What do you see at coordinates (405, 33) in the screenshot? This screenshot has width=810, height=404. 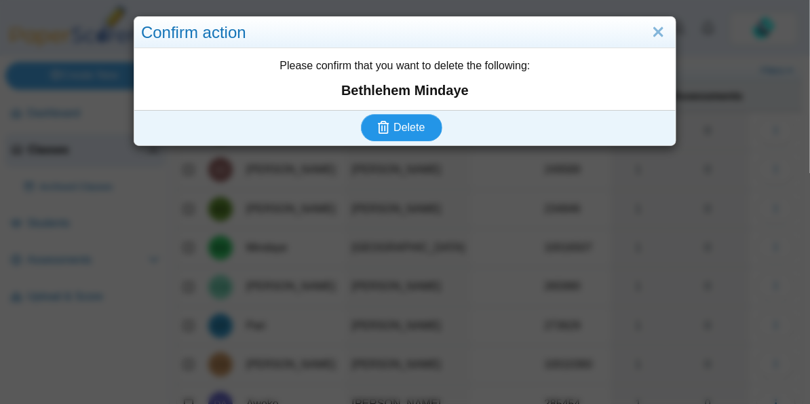 I see `div: Confirm action` at bounding box center [405, 33].